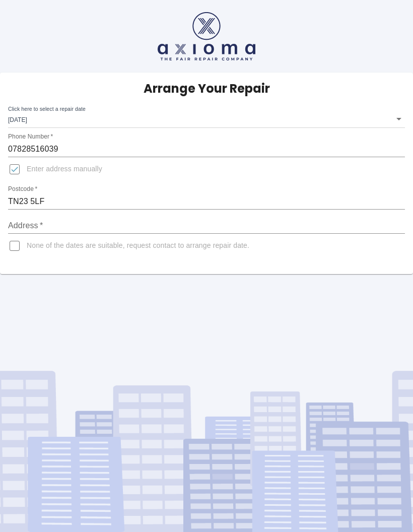 This screenshot has width=413, height=532. Describe the element at coordinates (206, 36) in the screenshot. I see `img: axioma` at that location.